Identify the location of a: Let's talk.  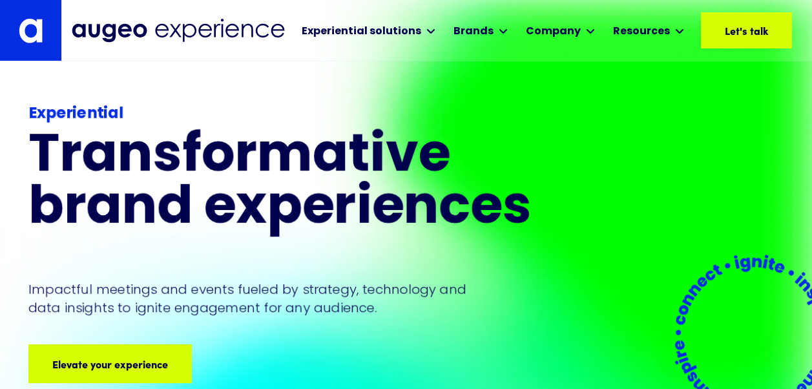
(746, 30).